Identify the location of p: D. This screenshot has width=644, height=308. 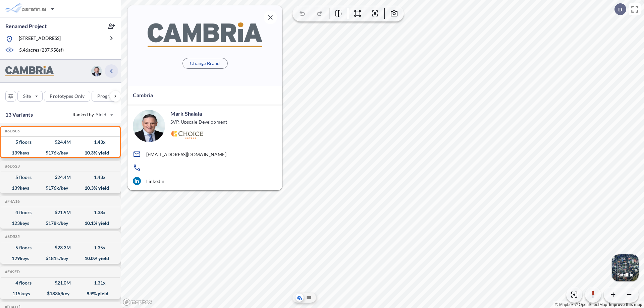
(620, 10).